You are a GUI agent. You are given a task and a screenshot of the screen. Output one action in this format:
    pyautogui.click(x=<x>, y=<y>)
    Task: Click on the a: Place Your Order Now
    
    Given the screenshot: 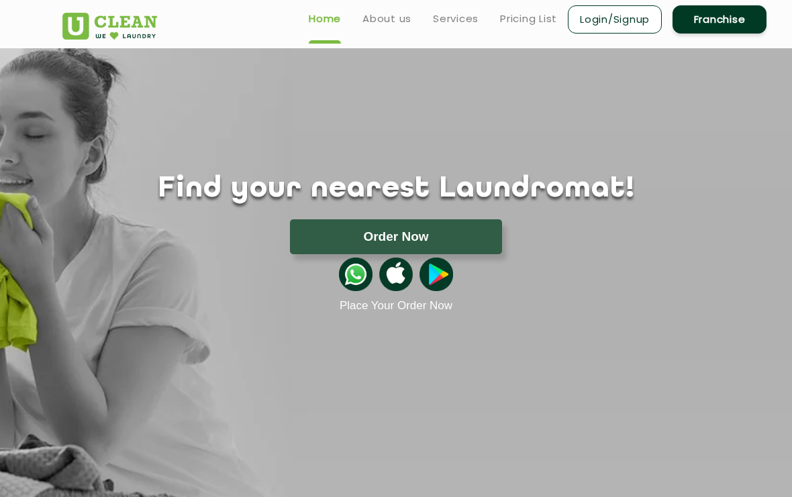 What is the action you would take?
    pyautogui.click(x=396, y=306)
    